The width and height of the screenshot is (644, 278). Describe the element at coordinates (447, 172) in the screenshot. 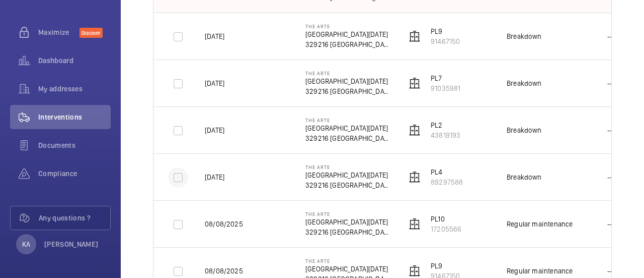

I see `p: PL4` at that location.